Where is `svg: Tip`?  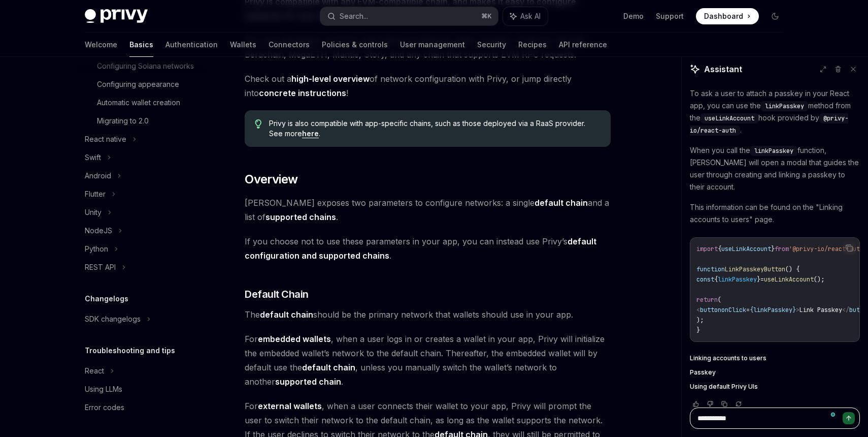 svg: Tip is located at coordinates (258, 124).